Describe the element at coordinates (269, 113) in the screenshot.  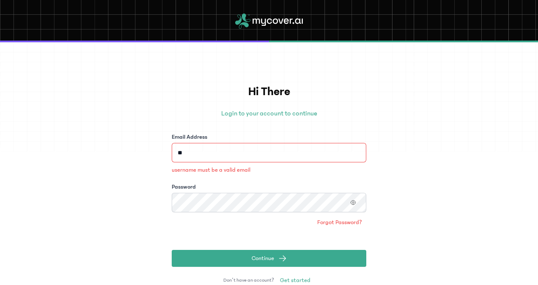
I see `p: Login to your account to continue` at that location.